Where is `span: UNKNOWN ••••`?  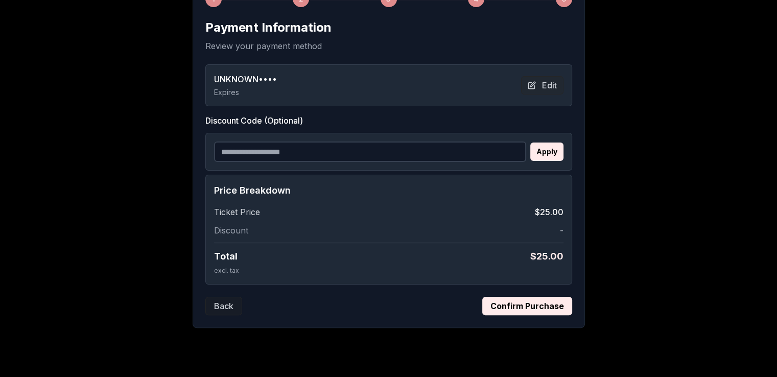
span: UNKNOWN •••• is located at coordinates (245, 79).